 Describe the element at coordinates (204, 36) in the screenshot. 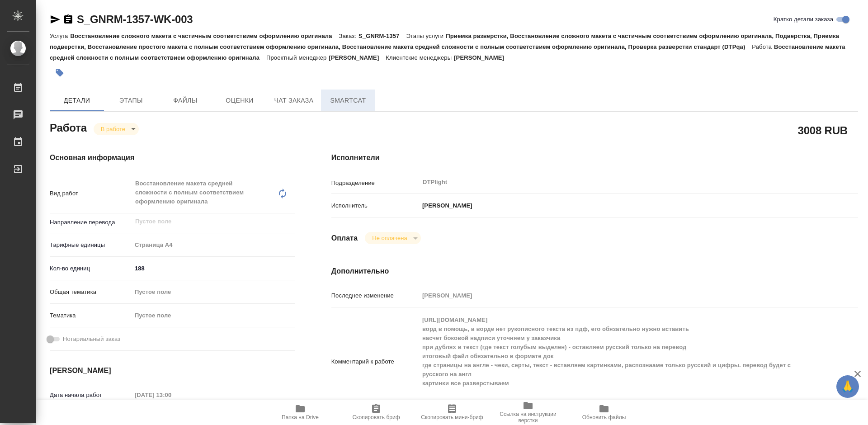

I see `p: Восстановление сложного макета с частичным соответствием оформлению оригинала` at that location.